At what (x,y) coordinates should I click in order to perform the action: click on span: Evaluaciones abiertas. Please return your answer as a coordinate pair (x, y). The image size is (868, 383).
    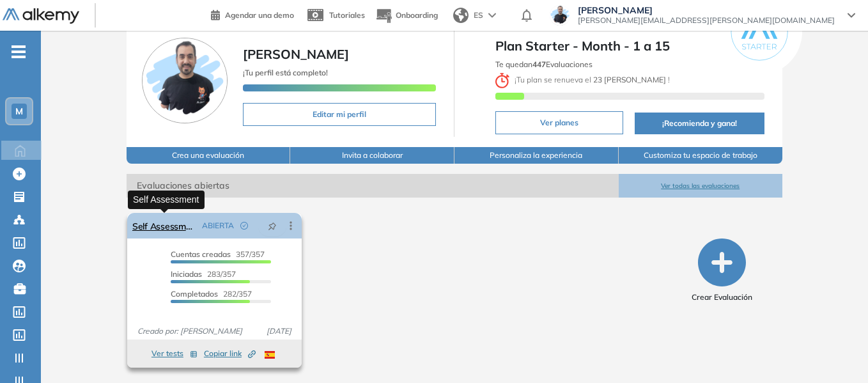
    Looking at the image, I should click on (373, 185).